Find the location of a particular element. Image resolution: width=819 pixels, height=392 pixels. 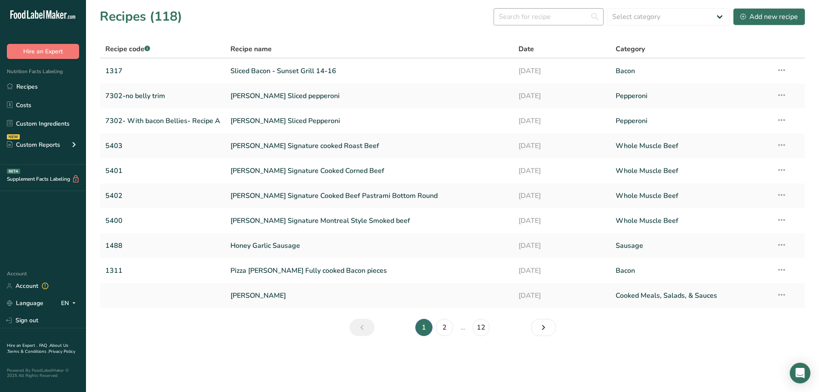

a: Sliced Bacon - Sunset Grill 14-16 is located at coordinates (369, 71).